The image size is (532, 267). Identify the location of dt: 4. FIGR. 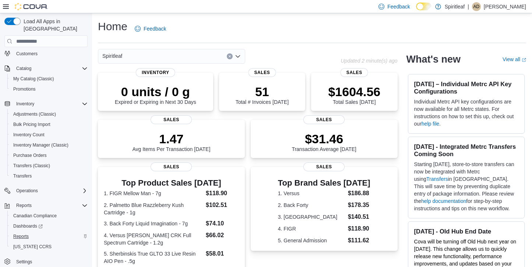
(311, 228).